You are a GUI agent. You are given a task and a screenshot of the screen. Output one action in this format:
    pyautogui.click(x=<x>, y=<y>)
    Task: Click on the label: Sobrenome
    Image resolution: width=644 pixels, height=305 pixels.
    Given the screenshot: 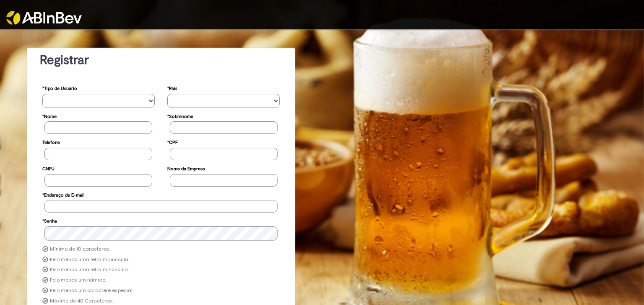 What is the action you would take?
    pyautogui.click(x=180, y=116)
    